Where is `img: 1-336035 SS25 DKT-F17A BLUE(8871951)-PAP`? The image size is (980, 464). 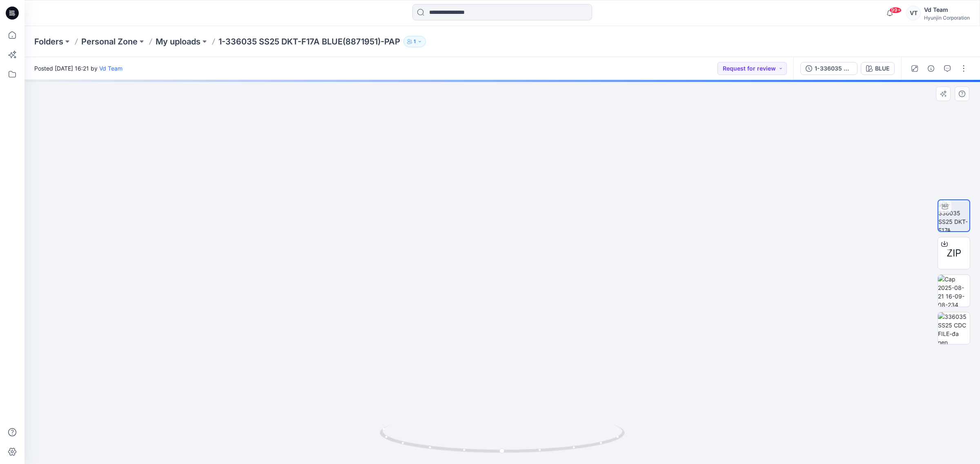
img: 1-336035 SS25 DKT-F17A BLUE(8871951)-PAP is located at coordinates (953, 216).